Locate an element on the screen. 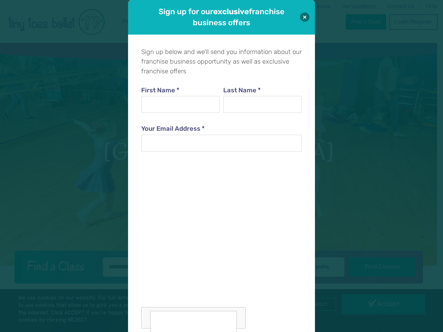 The width and height of the screenshot is (443, 332). label: Your Email Address * is located at coordinates (222, 129).